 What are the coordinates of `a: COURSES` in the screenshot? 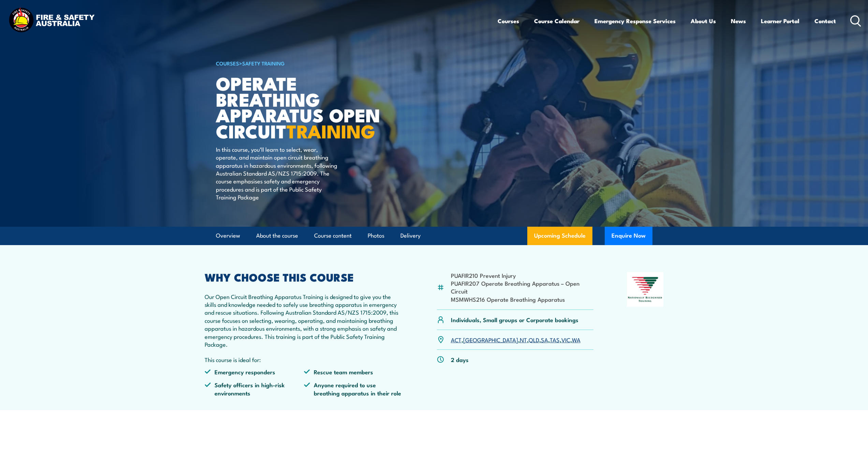 It's located at (228, 63).